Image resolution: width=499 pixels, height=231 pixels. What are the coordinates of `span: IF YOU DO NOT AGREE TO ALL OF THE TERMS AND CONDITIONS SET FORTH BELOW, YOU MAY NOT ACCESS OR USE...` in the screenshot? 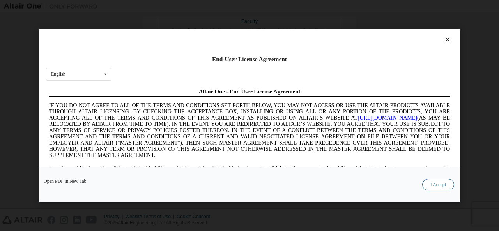 It's located at (204, 45).